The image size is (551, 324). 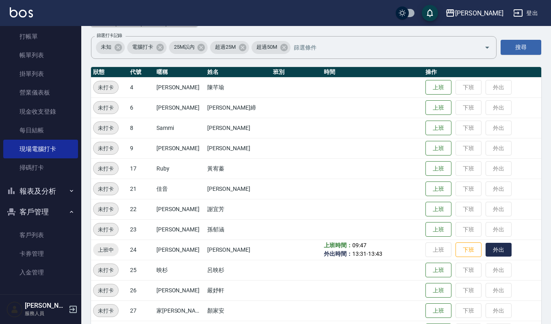 I want to click on td: 21, so click(x=141, y=189).